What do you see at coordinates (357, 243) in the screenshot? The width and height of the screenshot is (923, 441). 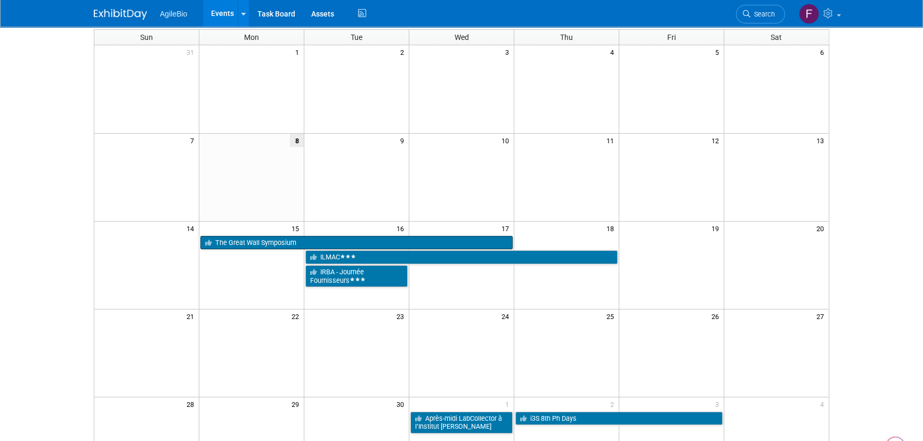 I see `a: The Great Wall Symposium` at bounding box center [357, 243].